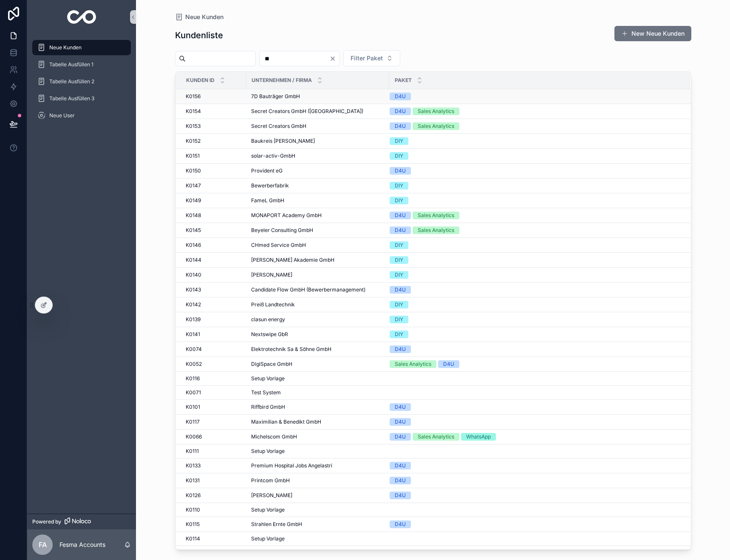 Image resolution: width=730 pixels, height=560 pixels. What do you see at coordinates (43, 545) in the screenshot?
I see `span: FA` at bounding box center [43, 545].